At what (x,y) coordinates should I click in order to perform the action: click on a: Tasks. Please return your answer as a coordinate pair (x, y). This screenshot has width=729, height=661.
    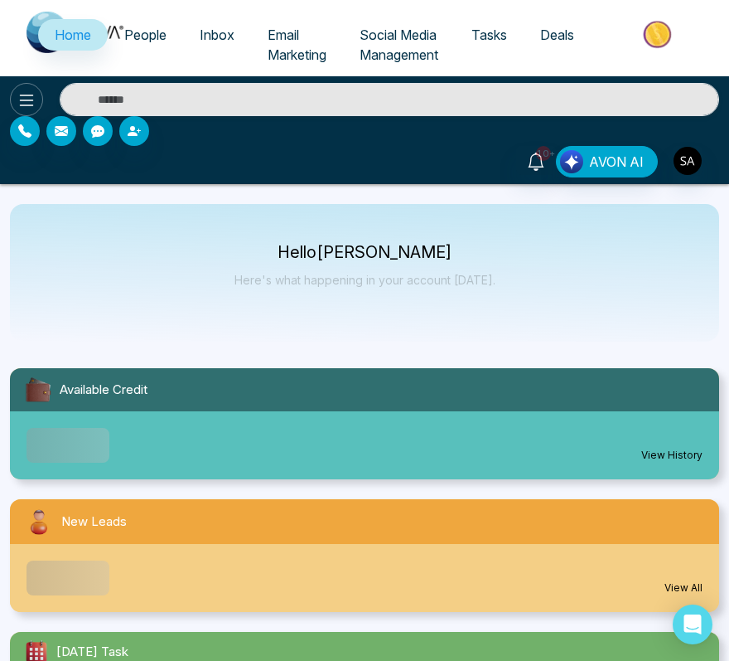
    Looking at the image, I should click on (489, 35).